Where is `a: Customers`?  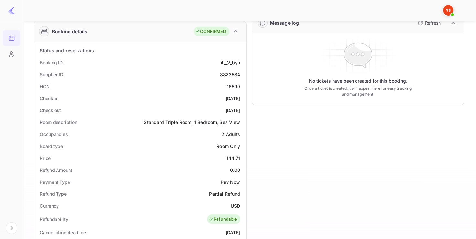
a: Customers is located at coordinates (11, 54).